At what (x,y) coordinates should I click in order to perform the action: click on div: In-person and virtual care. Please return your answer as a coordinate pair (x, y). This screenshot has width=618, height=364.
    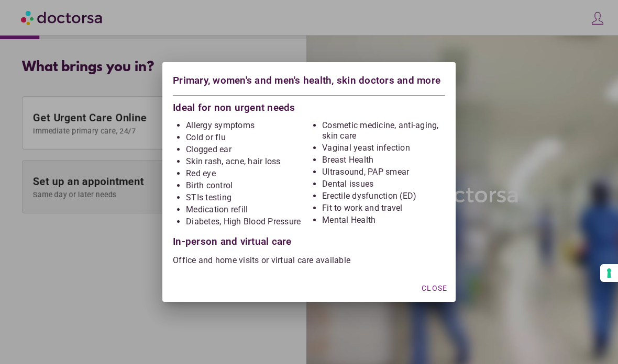
    Looking at the image, I should click on (309, 238).